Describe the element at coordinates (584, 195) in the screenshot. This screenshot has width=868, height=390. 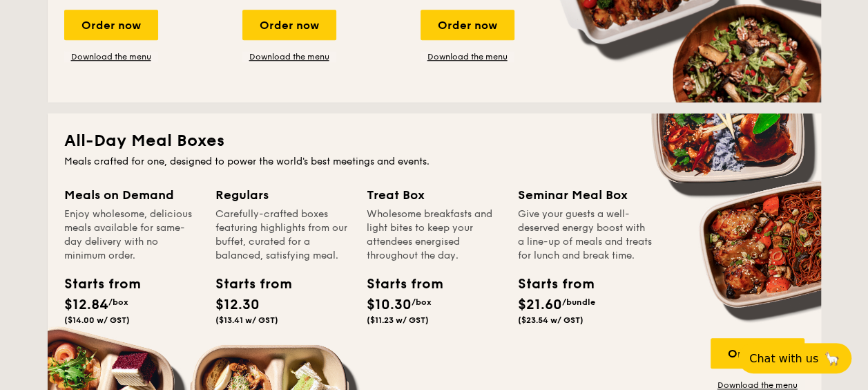
I see `div: Seminar Meal Box` at that location.